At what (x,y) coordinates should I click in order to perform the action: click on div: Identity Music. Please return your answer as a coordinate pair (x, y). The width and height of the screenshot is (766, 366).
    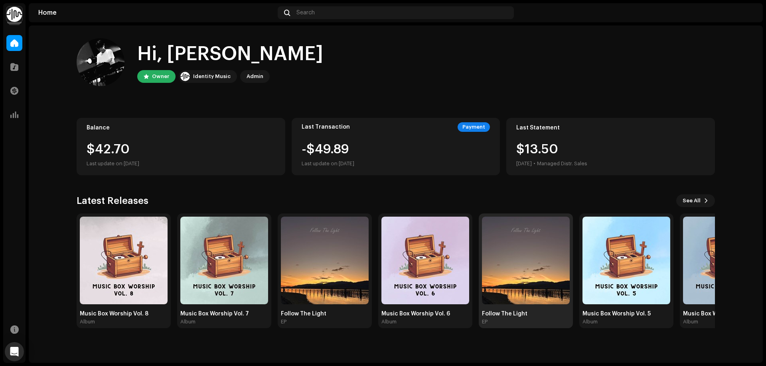
    Looking at the image, I should click on (212, 77).